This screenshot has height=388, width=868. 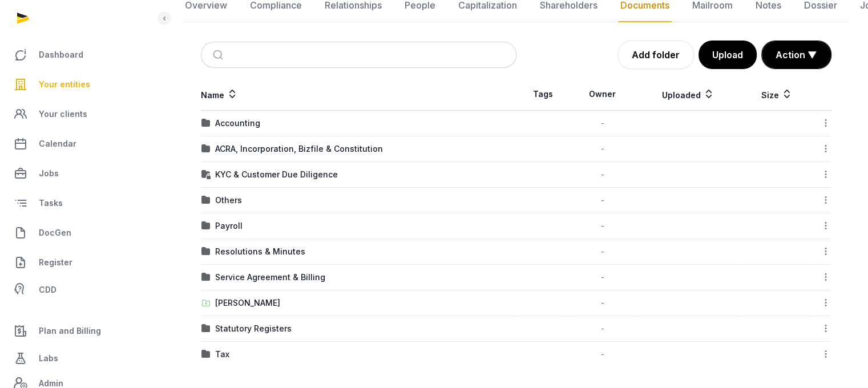 I want to click on div: Tax, so click(x=222, y=354).